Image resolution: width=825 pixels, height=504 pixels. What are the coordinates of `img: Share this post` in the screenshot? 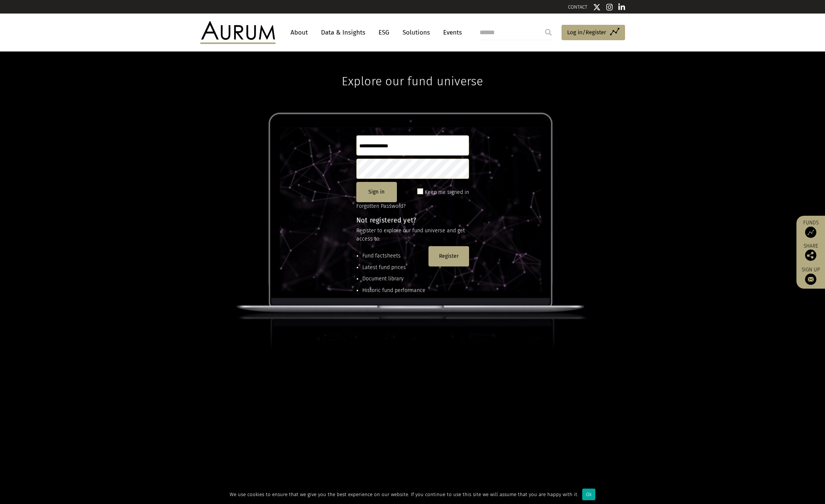 It's located at (811, 255).